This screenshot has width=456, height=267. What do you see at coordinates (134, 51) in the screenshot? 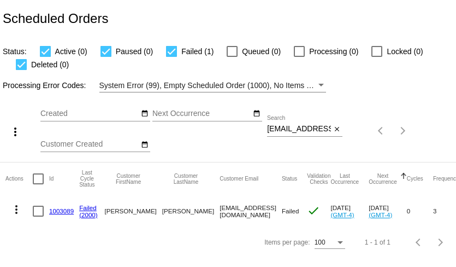
I see `span: Paused (0)` at bounding box center [134, 51].